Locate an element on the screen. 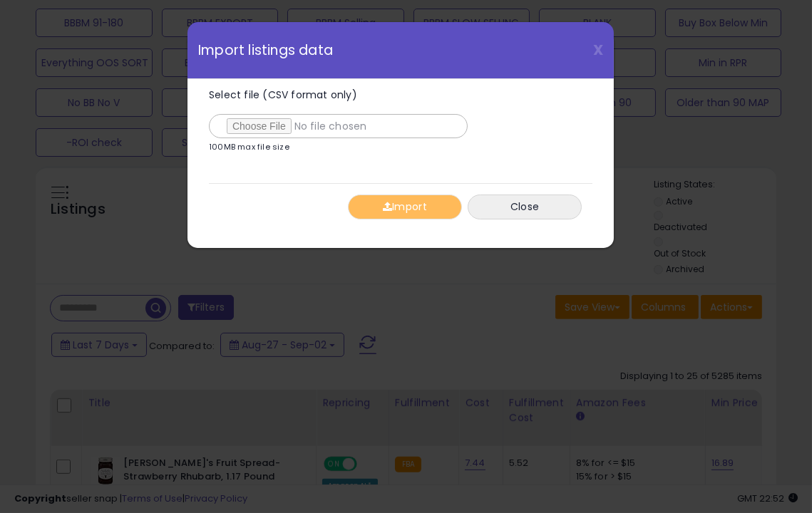 Image resolution: width=812 pixels, height=513 pixels. span: X is located at coordinates (599, 50).